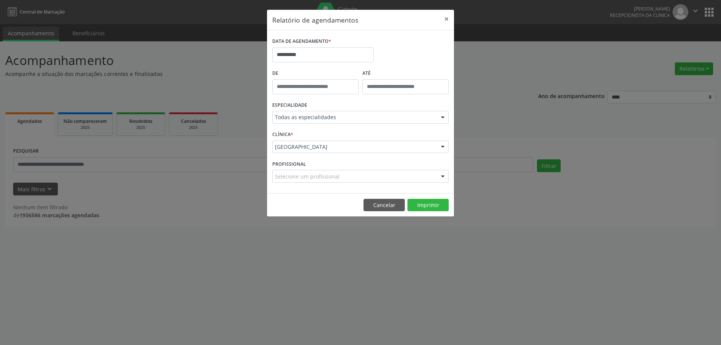 The image size is (721, 345). Describe the element at coordinates (315, 20) in the screenshot. I see `h5: Relatório de agendamentos` at that location.